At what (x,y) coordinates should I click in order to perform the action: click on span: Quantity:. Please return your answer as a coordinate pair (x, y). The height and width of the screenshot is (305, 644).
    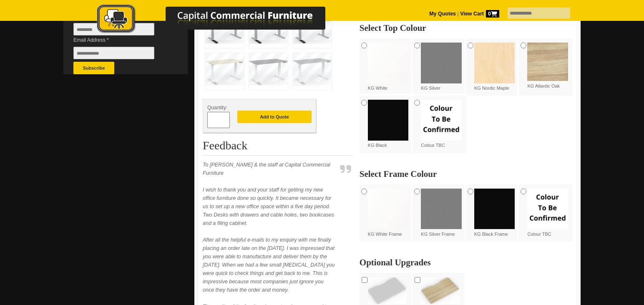
    Looking at the image, I should click on (217, 108).